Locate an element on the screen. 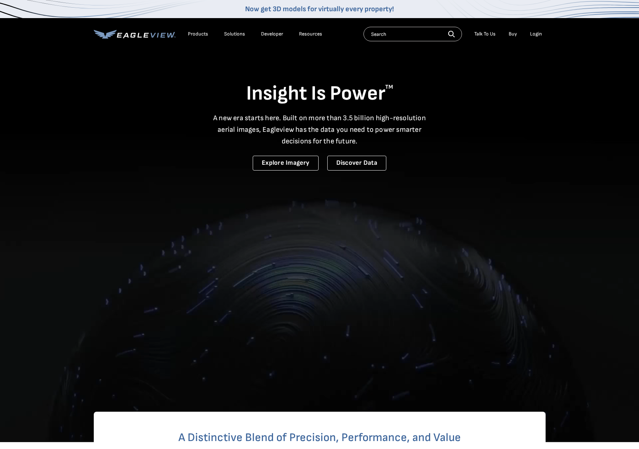 This screenshot has height=449, width=639. div: Solutions is located at coordinates (235, 34).